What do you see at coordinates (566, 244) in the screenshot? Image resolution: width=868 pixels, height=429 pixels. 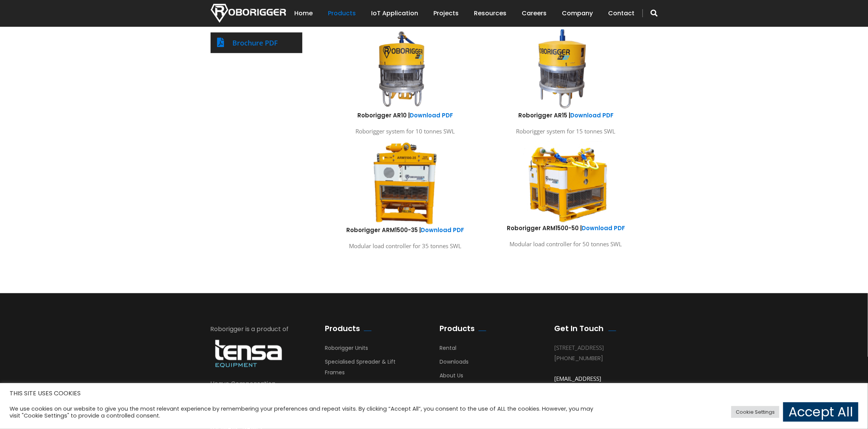 I see `p: Modular load controller for 50 tonnes SWL` at bounding box center [566, 244].